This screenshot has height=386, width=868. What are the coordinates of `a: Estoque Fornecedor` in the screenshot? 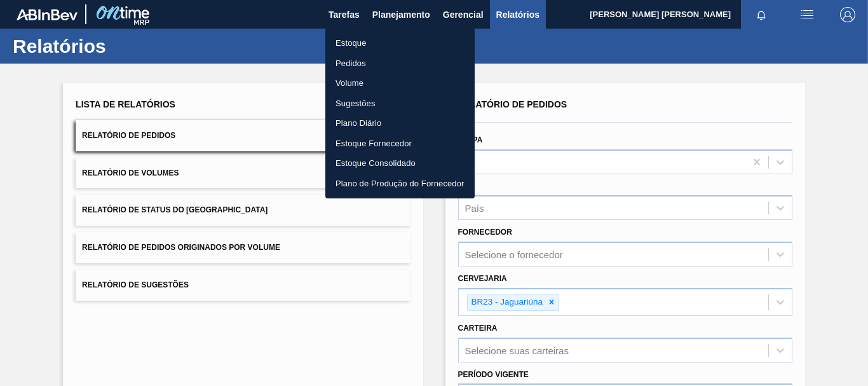 It's located at (399, 144).